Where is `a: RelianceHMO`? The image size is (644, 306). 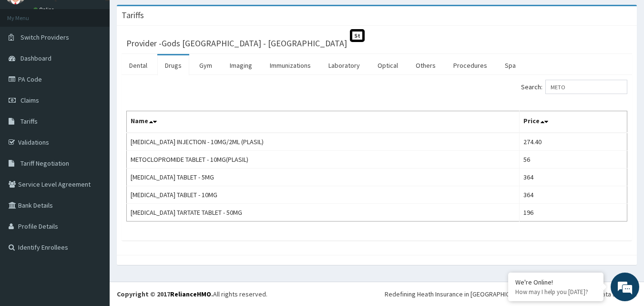 a: RelianceHMO is located at coordinates (190, 294).